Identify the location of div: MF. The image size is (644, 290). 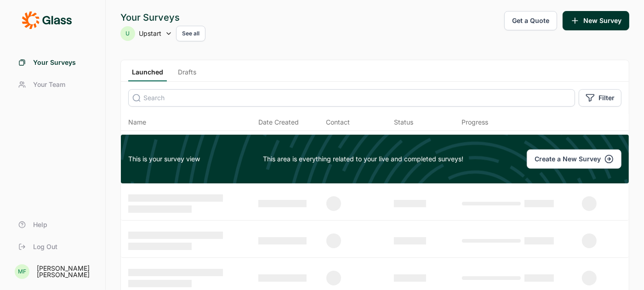
(22, 271).